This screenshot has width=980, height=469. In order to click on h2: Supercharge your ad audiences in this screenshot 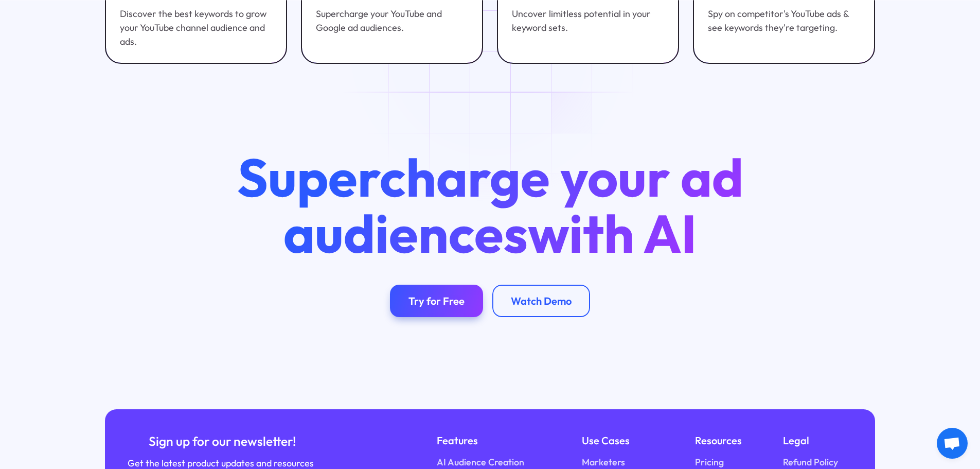, I will do `click(490, 205)`.